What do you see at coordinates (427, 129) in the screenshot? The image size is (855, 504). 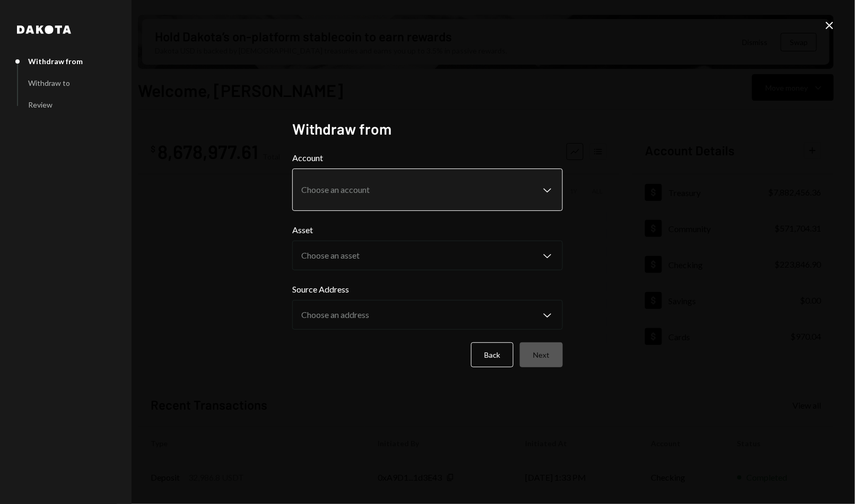 I see `h2: Withdraw from` at bounding box center [427, 129].